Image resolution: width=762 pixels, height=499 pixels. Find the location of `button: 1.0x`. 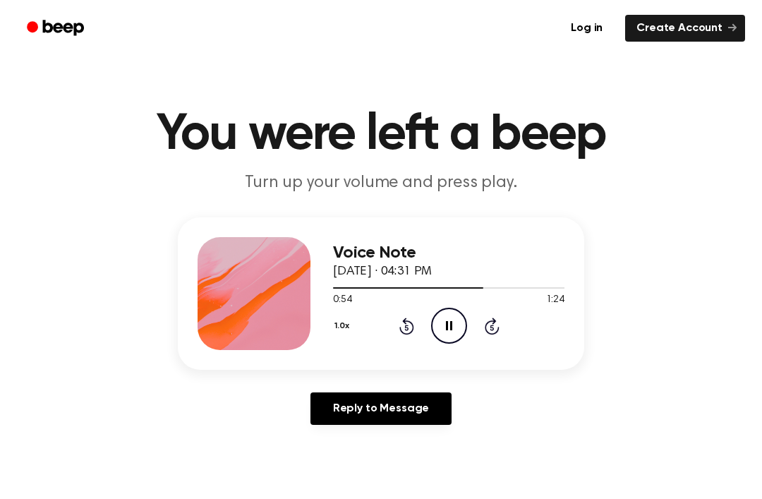

button: 1.0x is located at coordinates (343, 326).